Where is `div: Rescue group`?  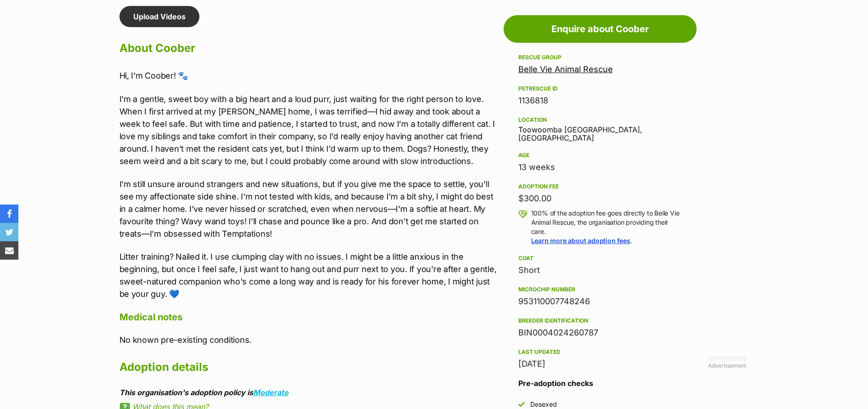 div: Rescue group is located at coordinates (600, 57).